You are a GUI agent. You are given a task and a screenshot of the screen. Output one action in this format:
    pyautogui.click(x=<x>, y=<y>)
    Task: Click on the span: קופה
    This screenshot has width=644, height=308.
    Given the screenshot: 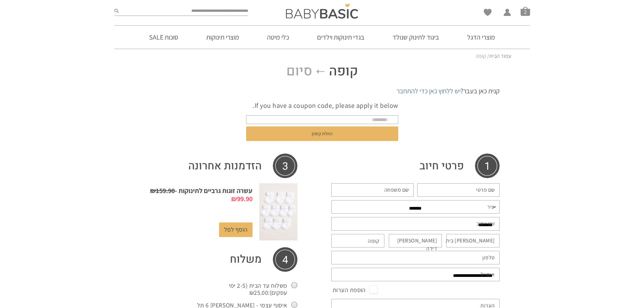 What is the action you would take?
    pyautogui.click(x=343, y=71)
    